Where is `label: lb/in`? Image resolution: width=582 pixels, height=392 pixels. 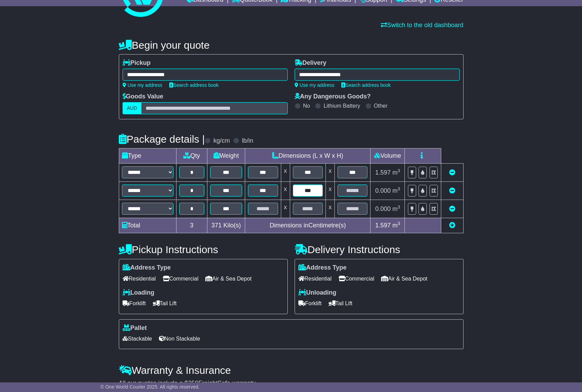
label: lb/in is located at coordinates (247, 141).